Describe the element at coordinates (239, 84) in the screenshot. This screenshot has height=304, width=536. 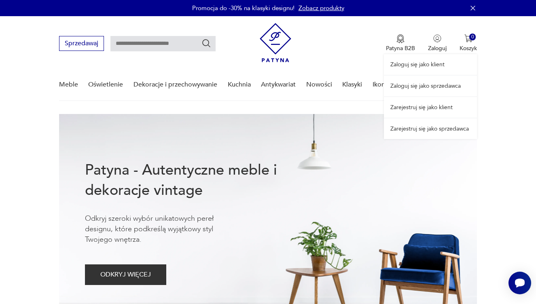
I see `a: Kuchnia` at that location.